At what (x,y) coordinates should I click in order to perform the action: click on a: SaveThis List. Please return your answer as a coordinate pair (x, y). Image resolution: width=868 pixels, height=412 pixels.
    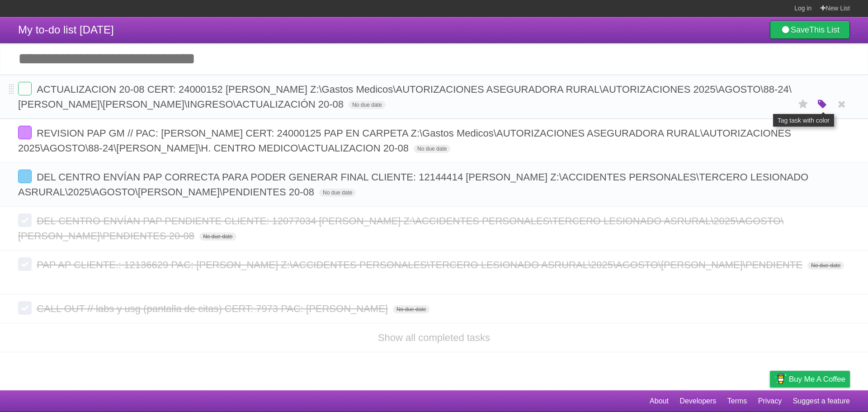
    Looking at the image, I should click on (810, 30).